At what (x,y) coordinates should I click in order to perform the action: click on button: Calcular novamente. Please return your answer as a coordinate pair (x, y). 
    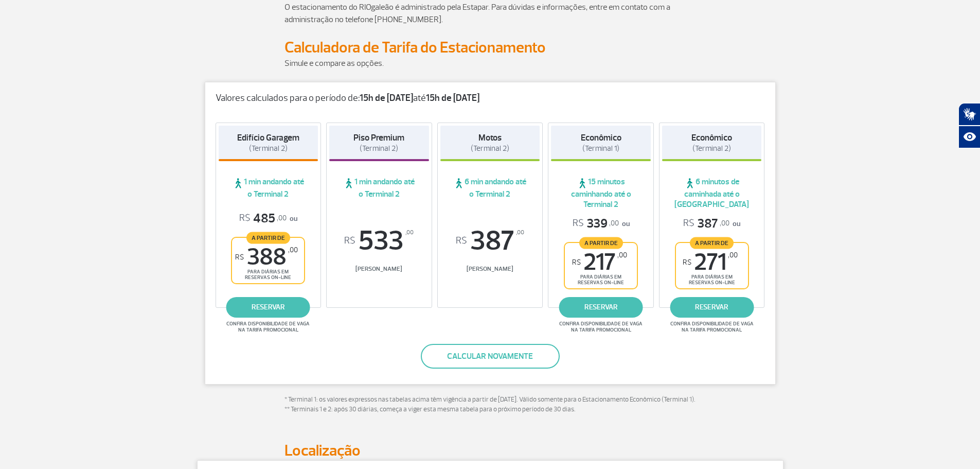
    Looking at the image, I should click on (490, 356).